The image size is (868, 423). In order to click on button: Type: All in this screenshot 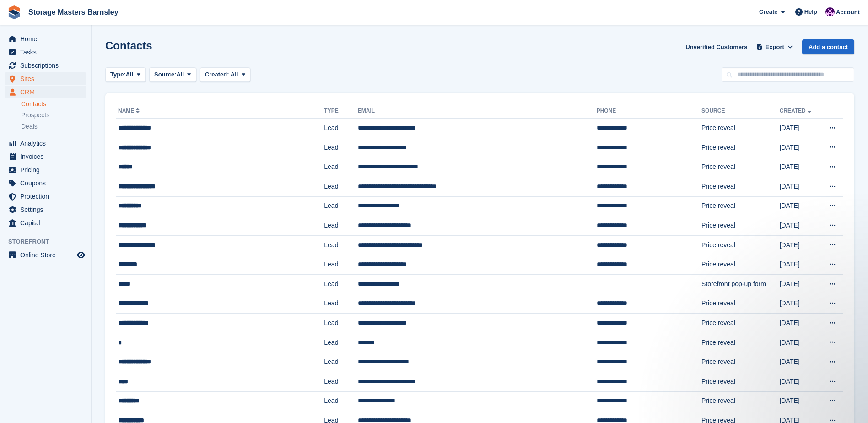, I will do `click(125, 74)`.